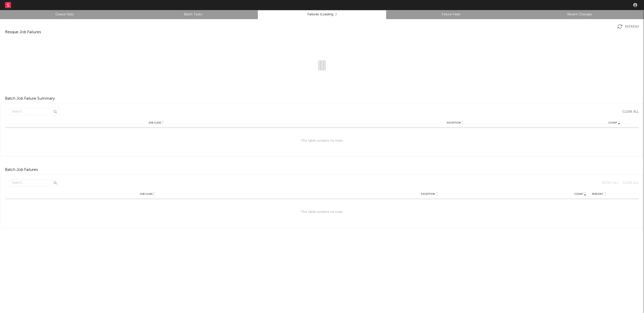  What do you see at coordinates (450, 15) in the screenshot?
I see `a: Failure Feed` at bounding box center [450, 15].